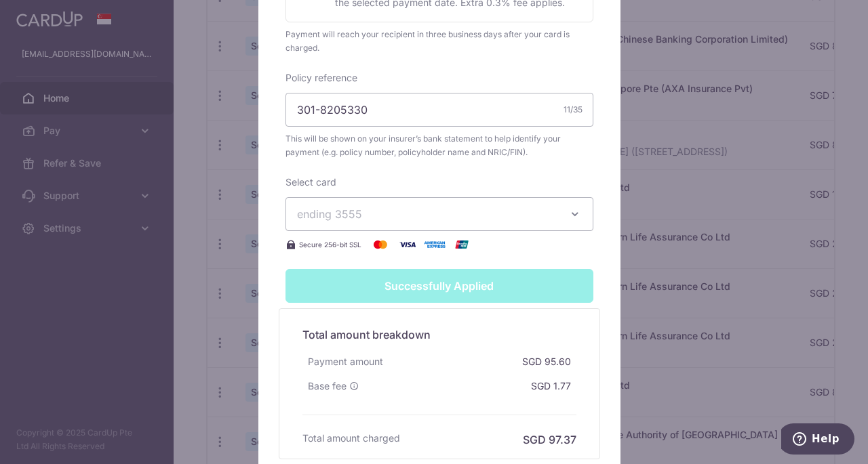 This screenshot has height=464, width=868. I want to click on img: Mastercard, so click(381, 244).